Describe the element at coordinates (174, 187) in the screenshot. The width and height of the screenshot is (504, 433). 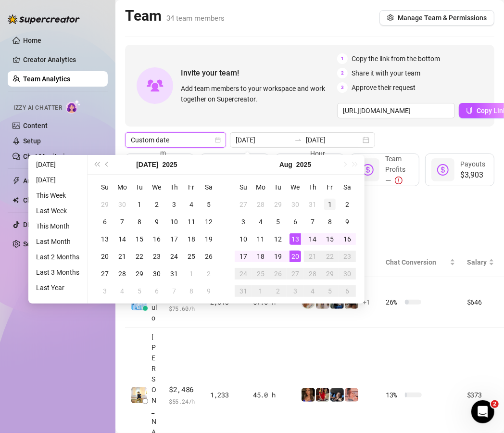
I see `th: Th` at that location.